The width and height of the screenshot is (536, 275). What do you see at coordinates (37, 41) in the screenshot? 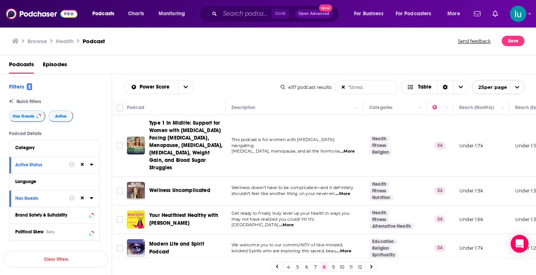
I see `a: Browse` at bounding box center [37, 41].